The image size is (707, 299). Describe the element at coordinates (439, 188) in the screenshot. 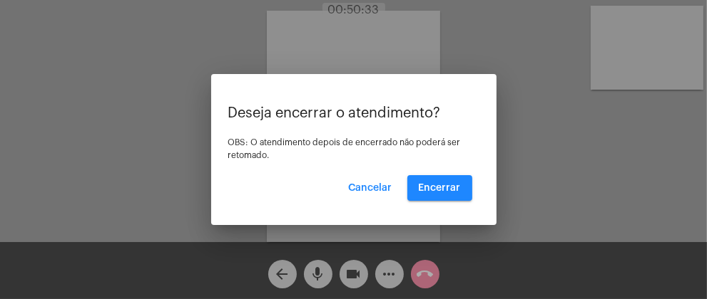

I see `button: Encerrar` at that location.